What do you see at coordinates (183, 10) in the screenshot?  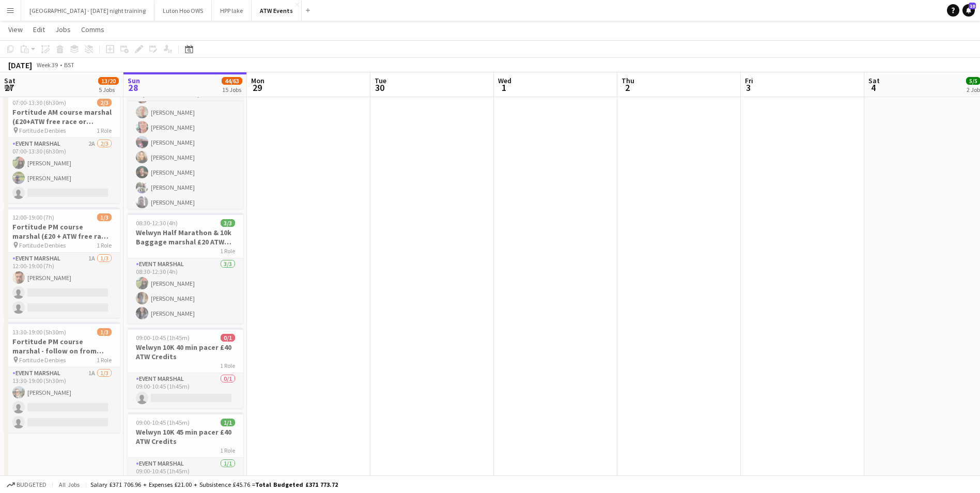 I see `button: Luton Hoo OWS` at bounding box center [183, 10].